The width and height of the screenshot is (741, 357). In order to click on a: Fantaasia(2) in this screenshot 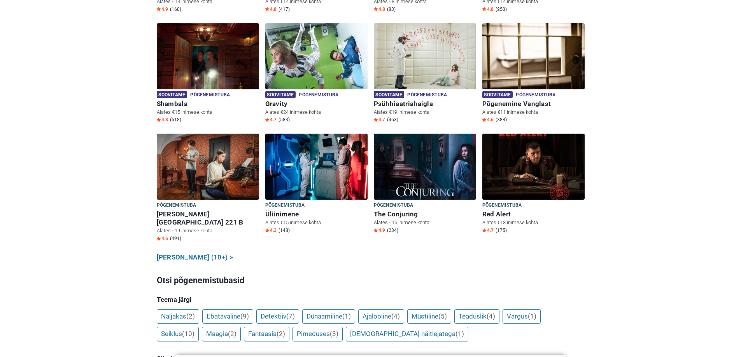, I will do `click(266, 334)`.